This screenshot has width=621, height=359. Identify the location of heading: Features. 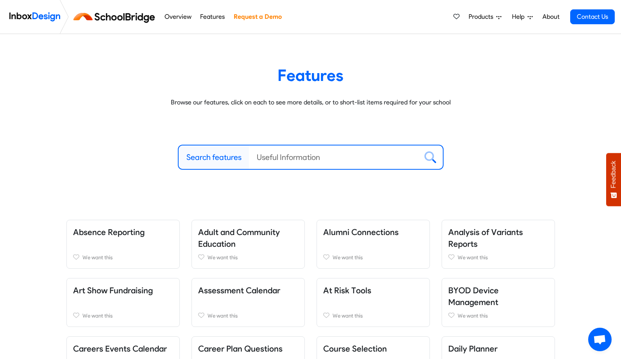
(311, 75).